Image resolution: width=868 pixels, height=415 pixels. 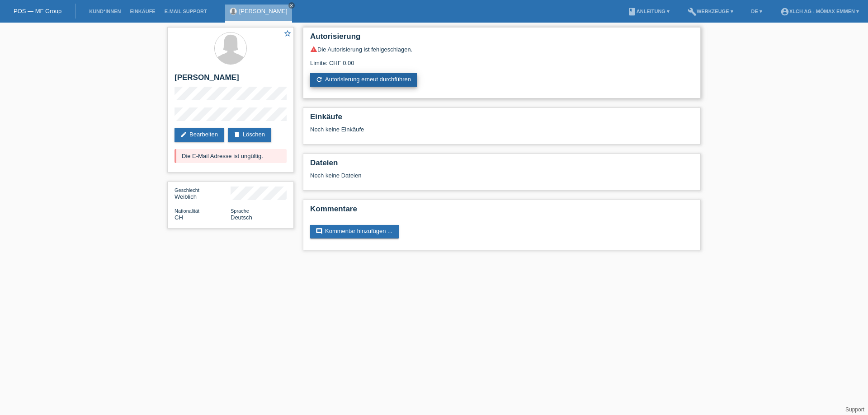 What do you see at coordinates (502, 165) in the screenshot?
I see `h2: Dateien` at bounding box center [502, 165].